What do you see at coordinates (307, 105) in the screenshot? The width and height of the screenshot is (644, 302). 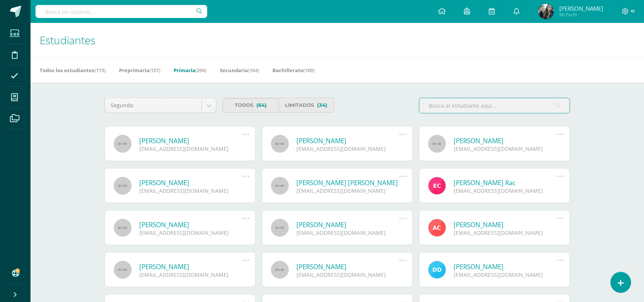 I see `a: Limitados(34)` at bounding box center [307, 105].